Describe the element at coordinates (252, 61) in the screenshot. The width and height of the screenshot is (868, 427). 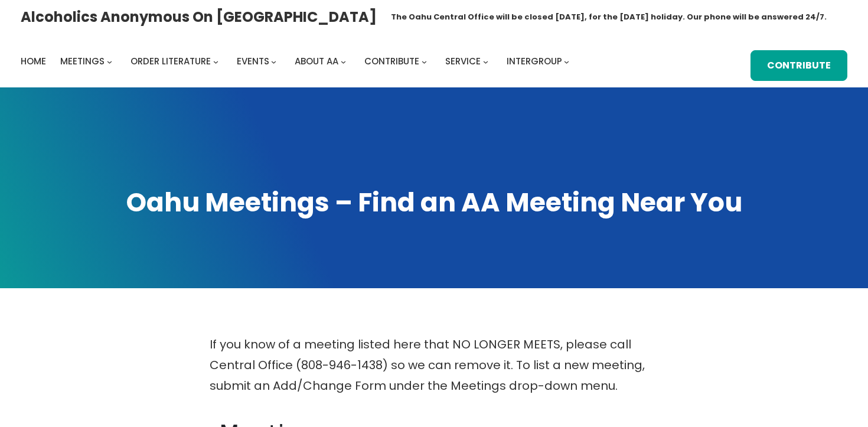
I see `span: Events` at that location.